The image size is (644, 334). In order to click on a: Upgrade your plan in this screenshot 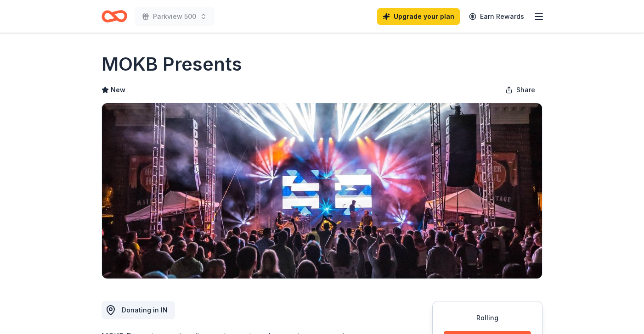, I will do `click(418, 17)`.